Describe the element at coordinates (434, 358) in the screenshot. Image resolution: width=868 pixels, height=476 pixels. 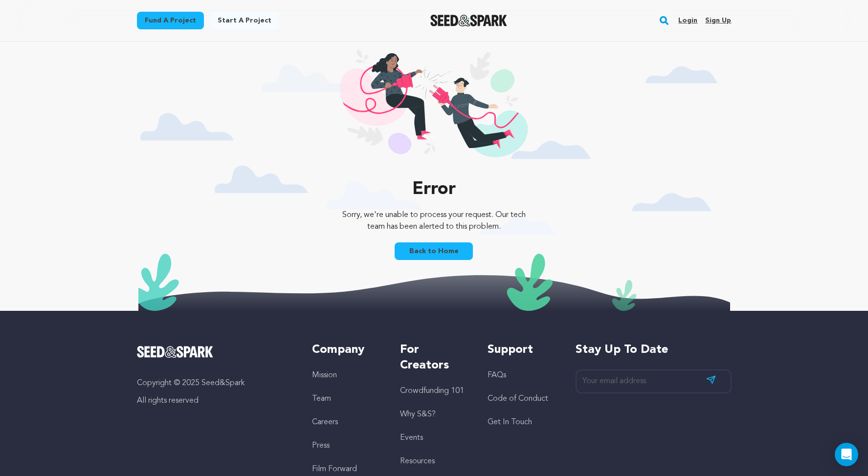
I see `h5: For Creators` at that location.